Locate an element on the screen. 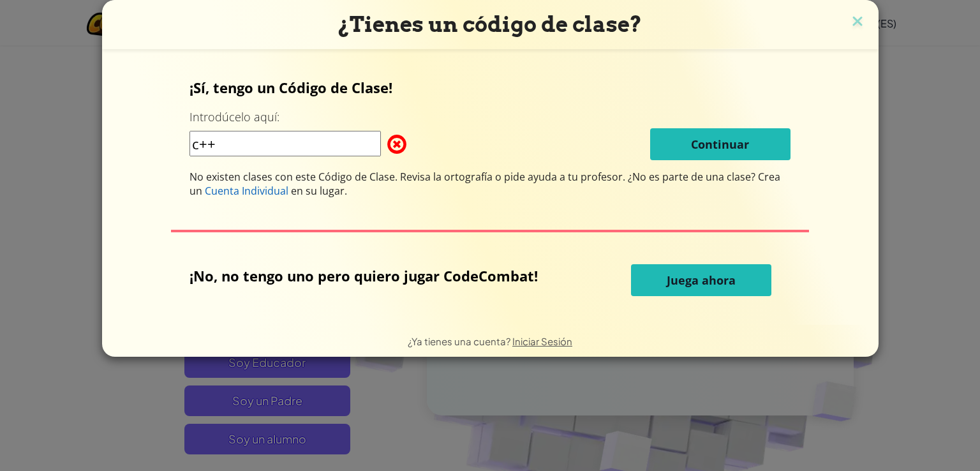 This screenshot has width=980, height=471. p: ¡No, no tengo uno pero quiero jugar CodeCombat! is located at coordinates (368, 276).